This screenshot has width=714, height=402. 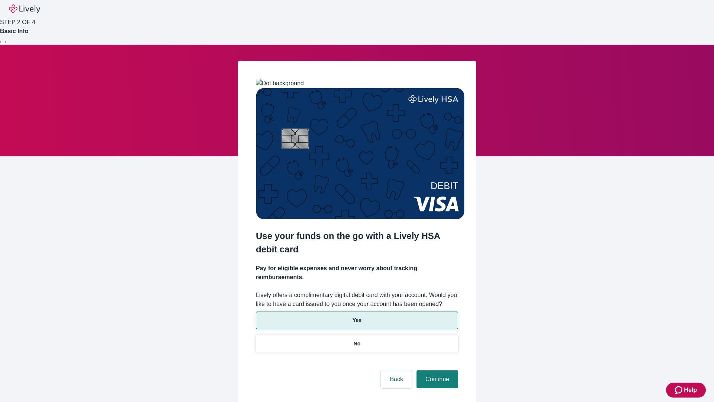 I want to click on img: Debit card, so click(x=360, y=153).